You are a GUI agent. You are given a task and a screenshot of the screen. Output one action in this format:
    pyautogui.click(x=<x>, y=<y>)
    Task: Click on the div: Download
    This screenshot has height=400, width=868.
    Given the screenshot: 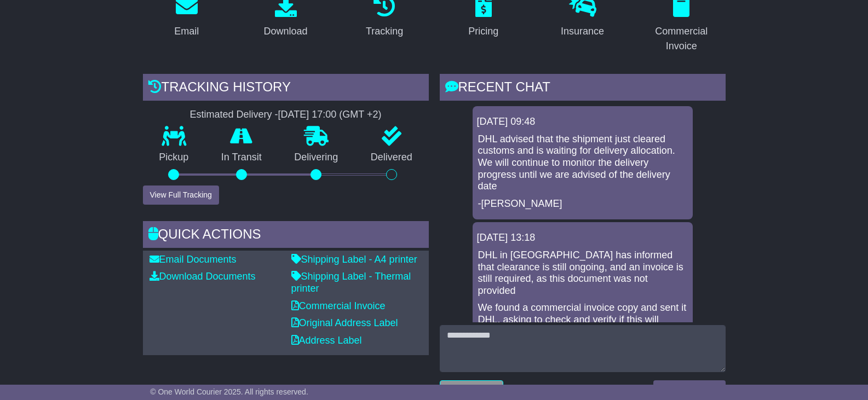 What is the action you would take?
    pyautogui.click(x=285, y=31)
    